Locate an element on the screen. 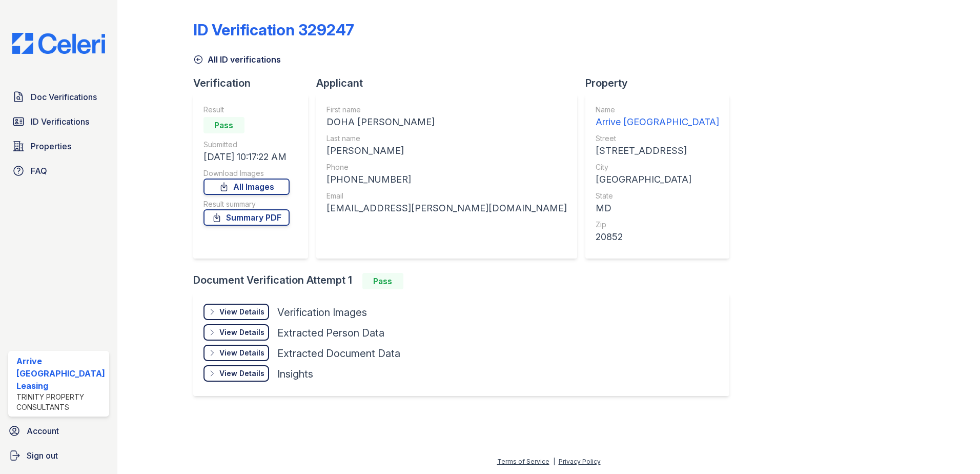  span: FAQ is located at coordinates (39, 171).